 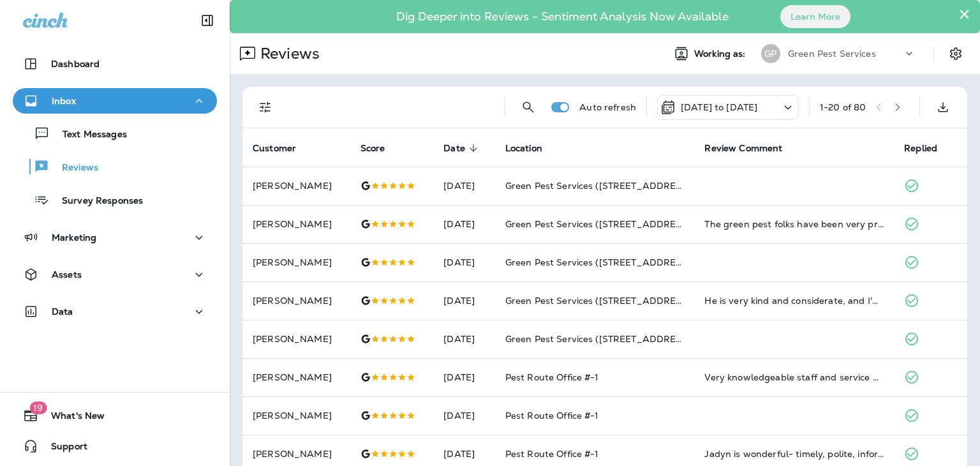 I want to click on div: He is very kind and considerate, and I'm sure he did a good job, like he did the last time he was..., so click(x=793, y=301).